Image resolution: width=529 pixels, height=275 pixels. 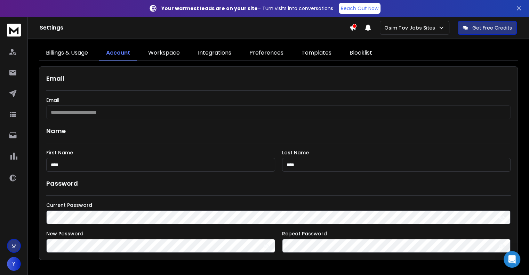 I want to click on p: – Turn visits into conversations, so click(x=247, y=8).